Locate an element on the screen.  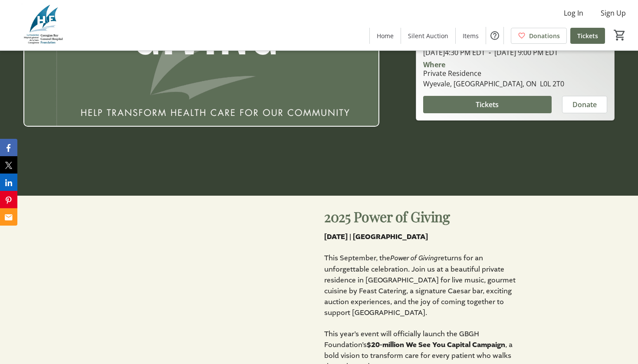
button: Donate is located at coordinates (584, 105).